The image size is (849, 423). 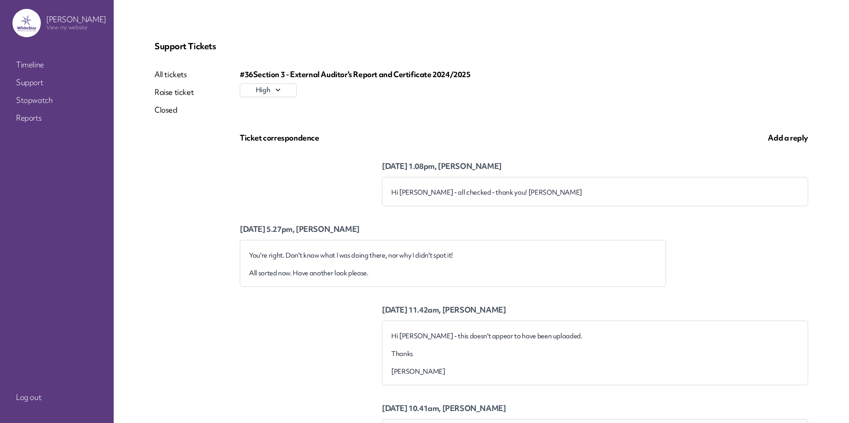 What do you see at coordinates (524, 75) in the screenshot?
I see `div: #36 Section 3 - External Auditor's Report and Certificate 2024/2025` at bounding box center [524, 75].